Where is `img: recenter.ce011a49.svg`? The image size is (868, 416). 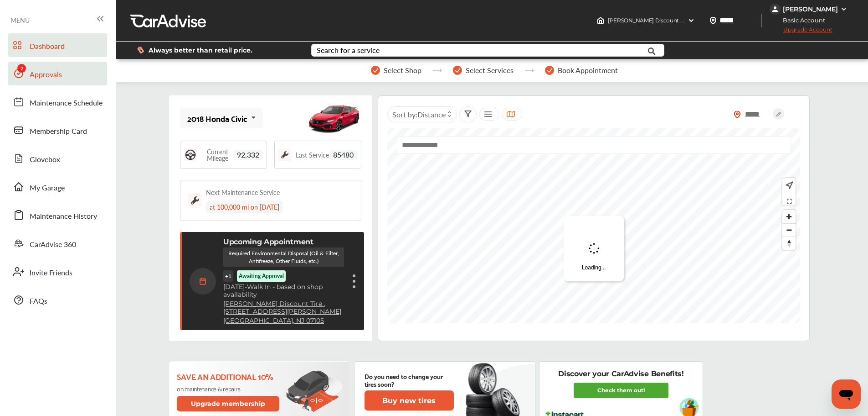 img: recenter.ce011a49.svg is located at coordinates (789, 185).